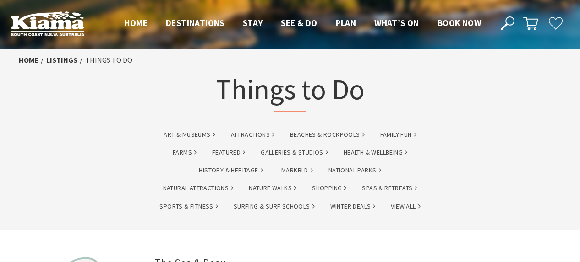  Describe the element at coordinates (397, 23) in the screenshot. I see `span: What’s On` at that location.